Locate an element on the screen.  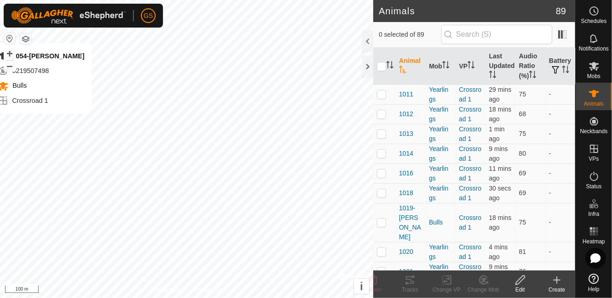
th: Last Updated is located at coordinates (500, 66).